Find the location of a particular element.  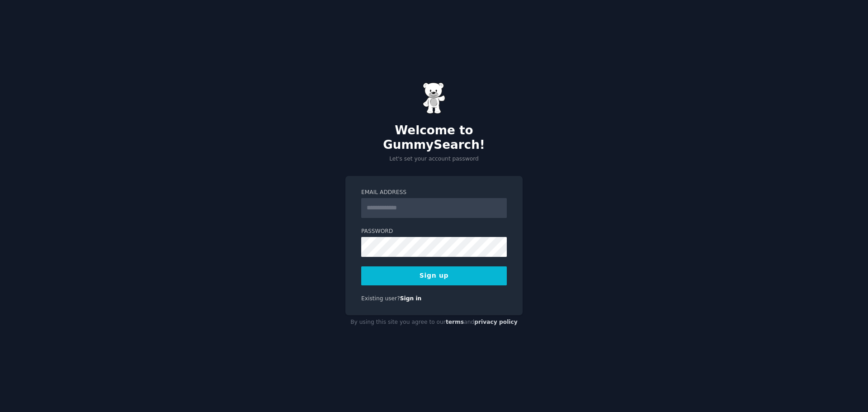

label: Password is located at coordinates (434, 232).